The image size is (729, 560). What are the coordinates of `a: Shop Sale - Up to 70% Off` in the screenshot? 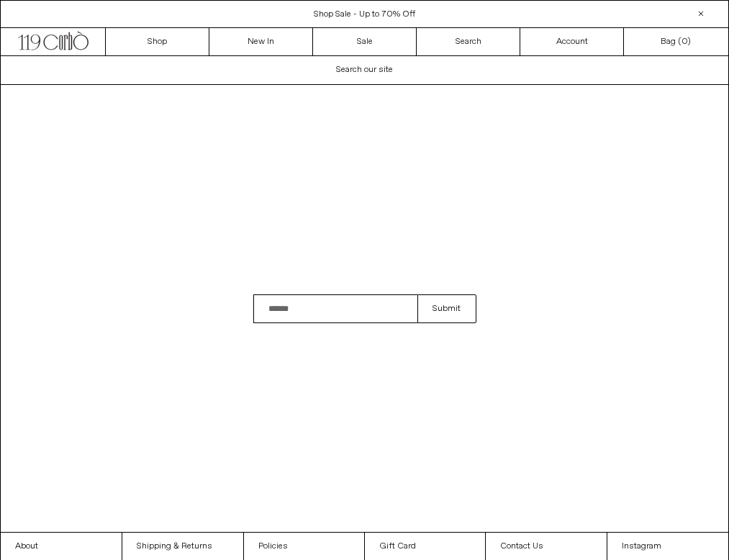 It's located at (364, 14).